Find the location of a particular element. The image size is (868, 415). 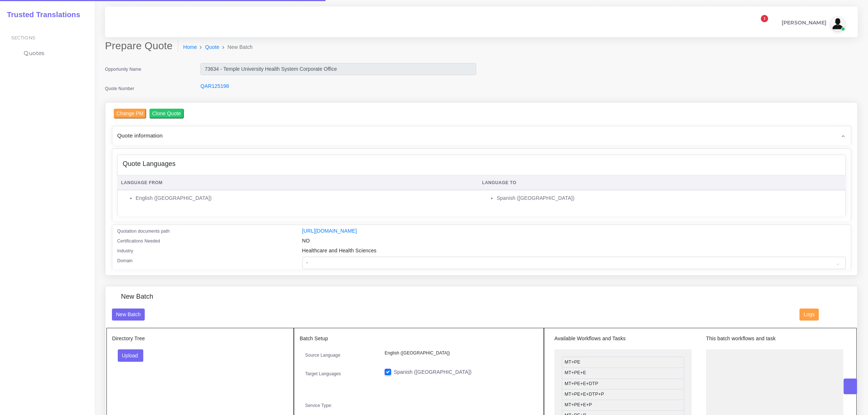

li: MT+PE+E is located at coordinates (623, 373).